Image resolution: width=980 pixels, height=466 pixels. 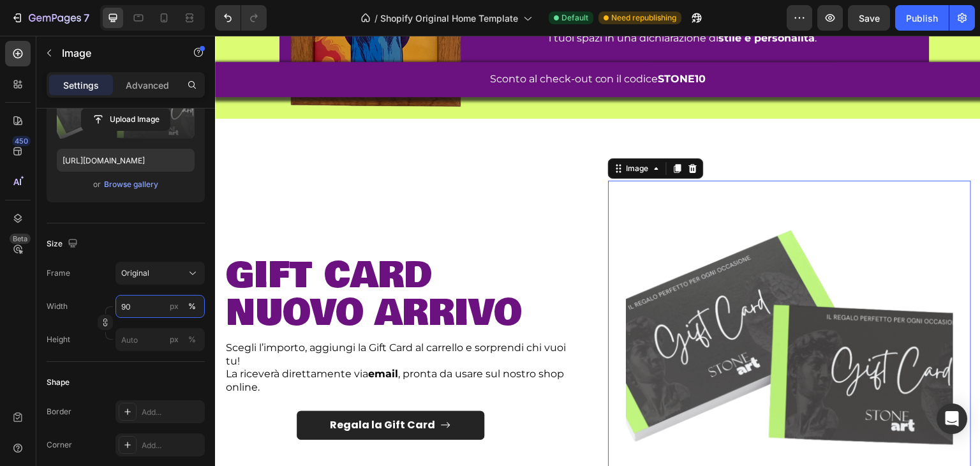 What do you see at coordinates (20, 239) in the screenshot?
I see `div: Beta` at bounding box center [20, 239].